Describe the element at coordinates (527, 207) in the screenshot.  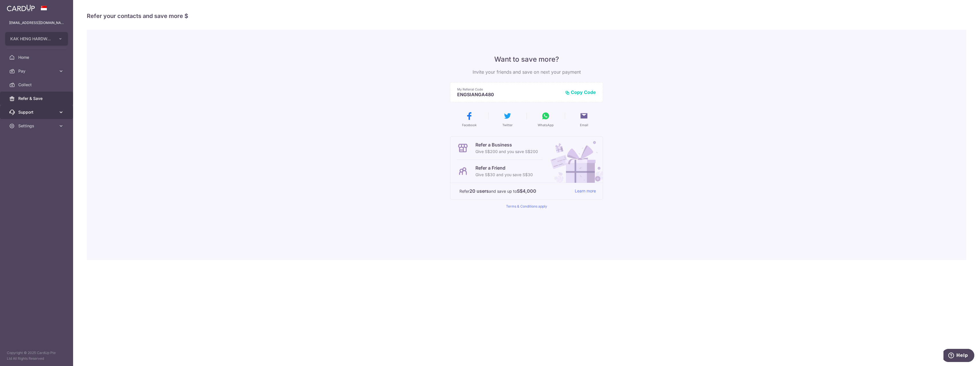
I see `a: Terms & Conditions apply` at that location.